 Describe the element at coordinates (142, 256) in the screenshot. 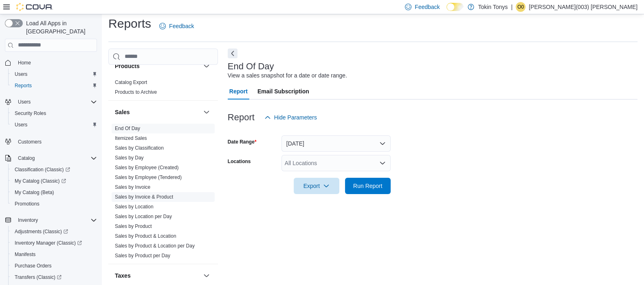

I see `a: Sales by Product per Day` at that location.